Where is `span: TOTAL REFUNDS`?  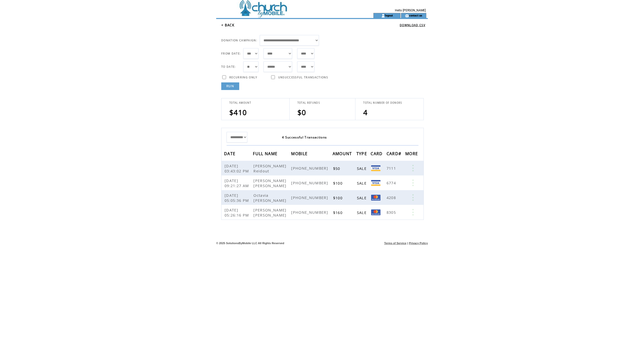
span: TOTAL REFUNDS is located at coordinates (309, 102).